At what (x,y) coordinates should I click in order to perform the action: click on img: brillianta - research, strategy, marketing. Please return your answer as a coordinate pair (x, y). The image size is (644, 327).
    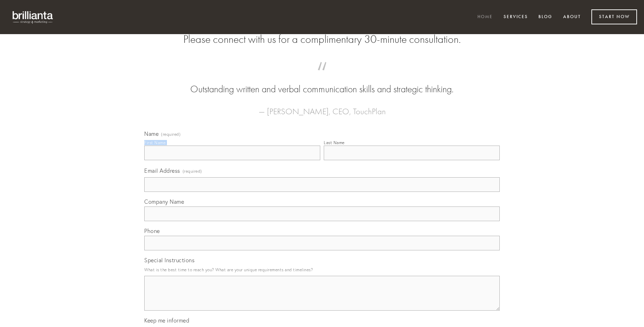
    Looking at the image, I should click on (33, 17).